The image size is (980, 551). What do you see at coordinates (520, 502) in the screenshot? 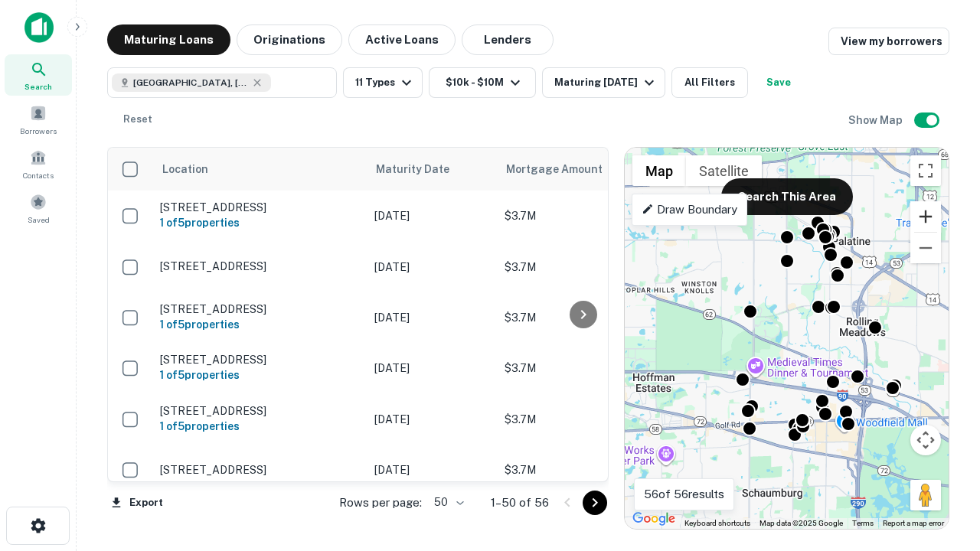
I see `p: 1–50 of 56` at bounding box center [520, 502].